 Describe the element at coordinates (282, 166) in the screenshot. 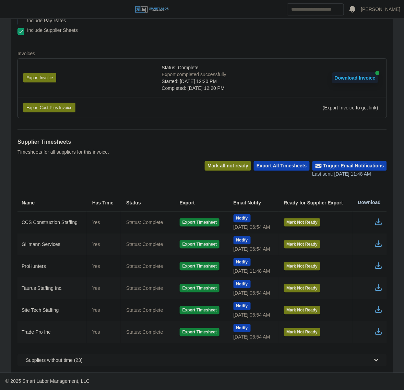

I see `button: Export All Timesheets` at that location.